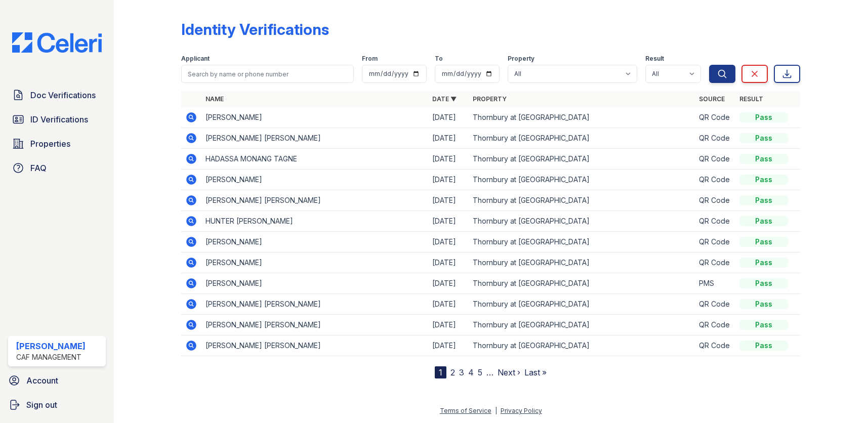  What do you see at coordinates (370, 59) in the screenshot?
I see `label: From` at bounding box center [370, 59].